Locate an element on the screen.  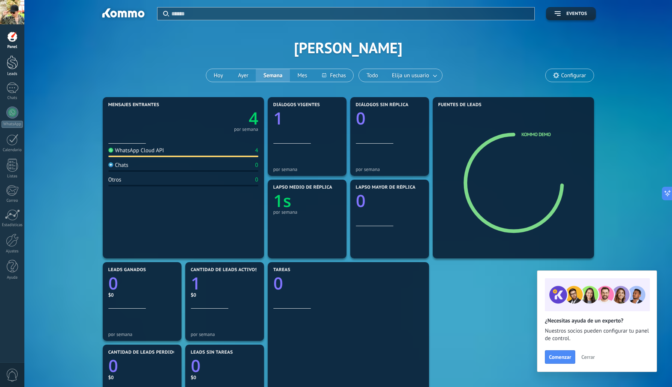
button: Cerrar is located at coordinates (588, 357).